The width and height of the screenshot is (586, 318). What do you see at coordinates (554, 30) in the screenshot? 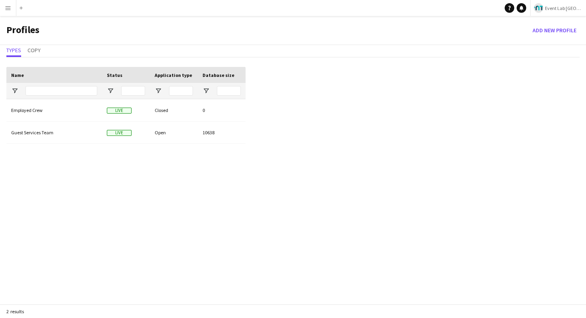
I see `button: Add new Profile` at bounding box center [554, 30].